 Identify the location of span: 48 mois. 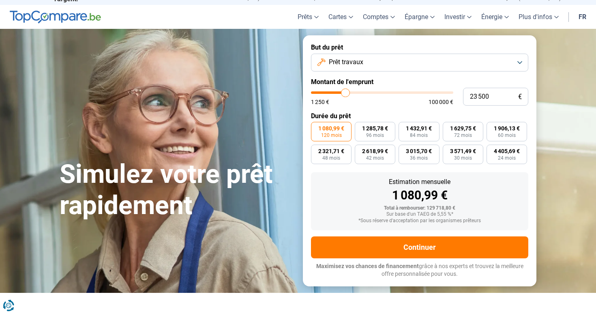
(331, 158).